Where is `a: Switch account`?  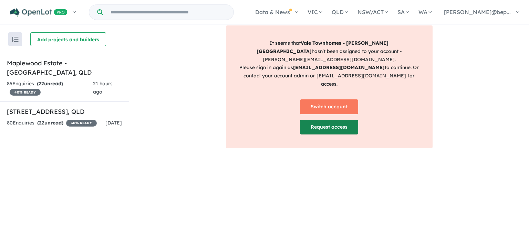
a: Switch account is located at coordinates (329, 107).